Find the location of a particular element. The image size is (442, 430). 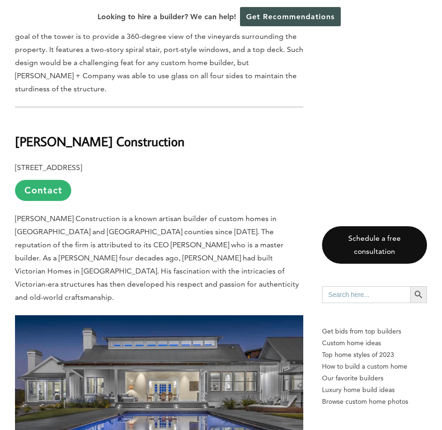

a: Get Recommendations is located at coordinates (290, 16).